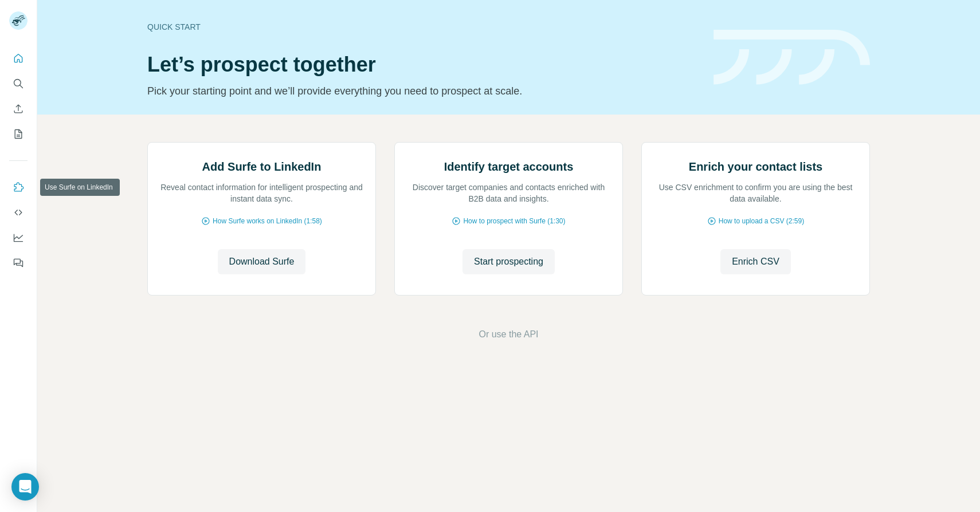  What do you see at coordinates (514, 221) in the screenshot?
I see `span: How to prospect with Surfe (1:30)` at bounding box center [514, 221].